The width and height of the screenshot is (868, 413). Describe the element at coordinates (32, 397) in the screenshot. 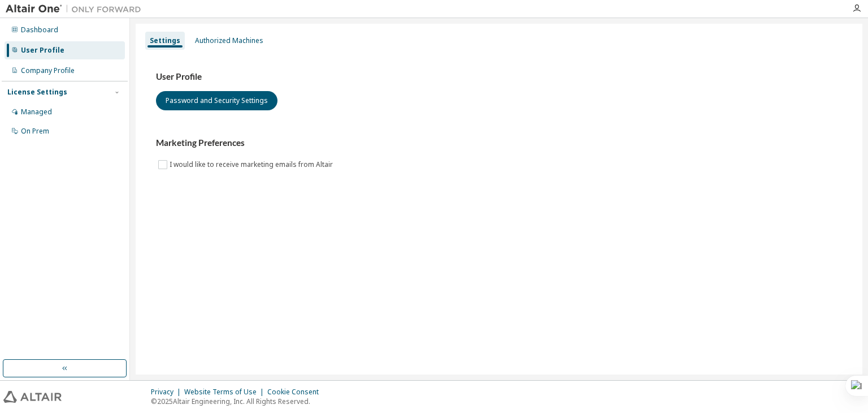

I see `img: altair_logo.svg` at that location.